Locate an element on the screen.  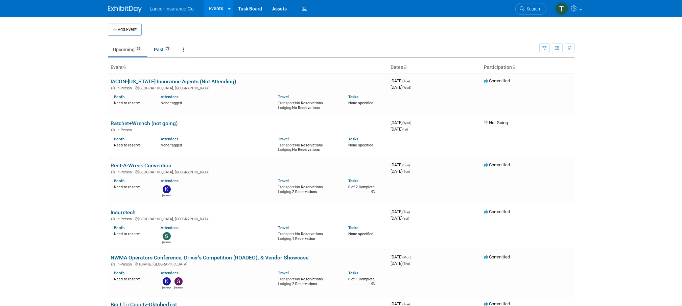
span: (Mon) is located at coordinates (406, 257).